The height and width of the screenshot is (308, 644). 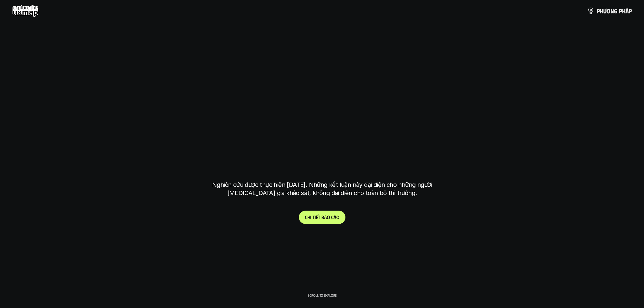 What do you see at coordinates (612, 11) in the screenshot?
I see `span: n` at bounding box center [612, 11].